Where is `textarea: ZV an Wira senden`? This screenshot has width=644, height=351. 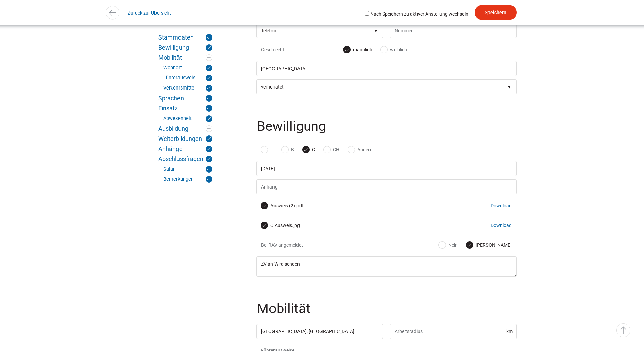
textarea: ZV an Wira senden is located at coordinates (386, 266).